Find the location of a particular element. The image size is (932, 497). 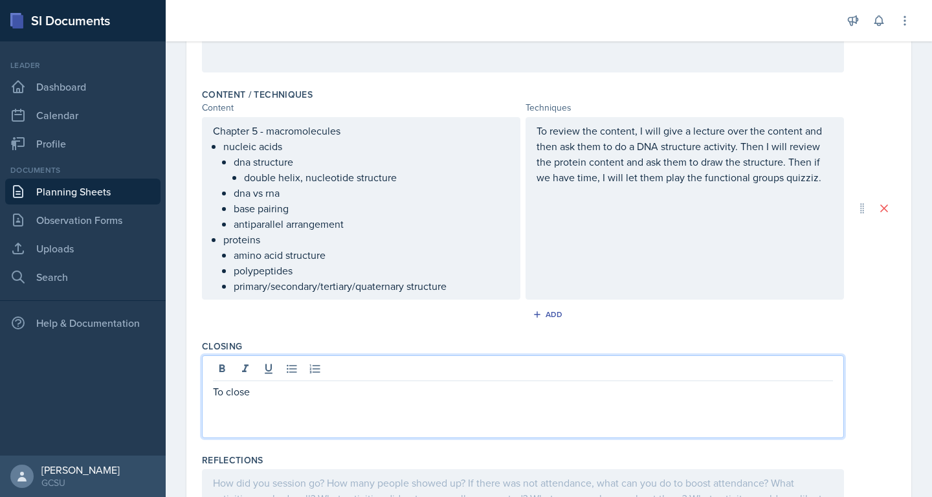

a: Profile is located at coordinates (83, 144).